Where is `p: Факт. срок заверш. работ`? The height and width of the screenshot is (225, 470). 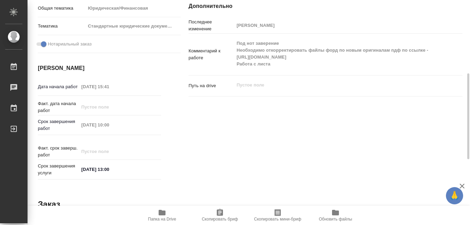
p: Факт. срок заверш. работ is located at coordinates (58, 152).